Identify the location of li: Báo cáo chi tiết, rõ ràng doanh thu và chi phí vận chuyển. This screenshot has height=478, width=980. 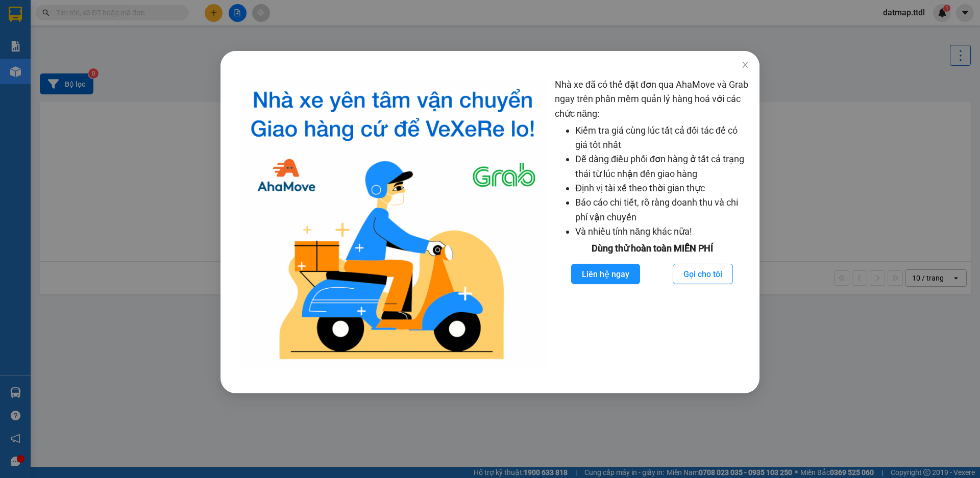
(662, 209).